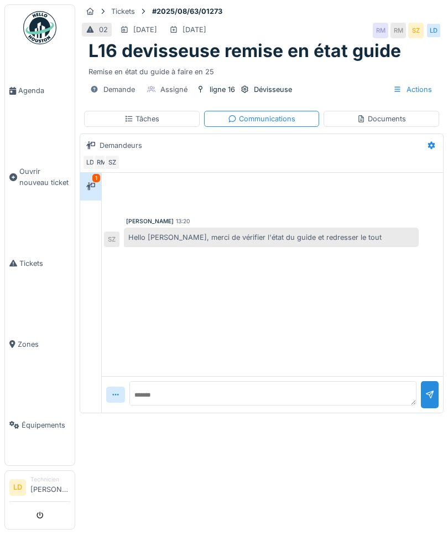 The width and height of the screenshot is (448, 534). I want to click on div: 02, so click(104, 29).